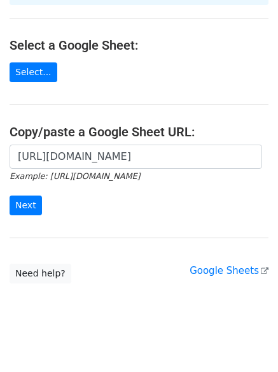 The height and width of the screenshot is (372, 278). What do you see at coordinates (139, 132) in the screenshot?
I see `h4: Copy/paste a Google Sheet URL:` at bounding box center [139, 132].